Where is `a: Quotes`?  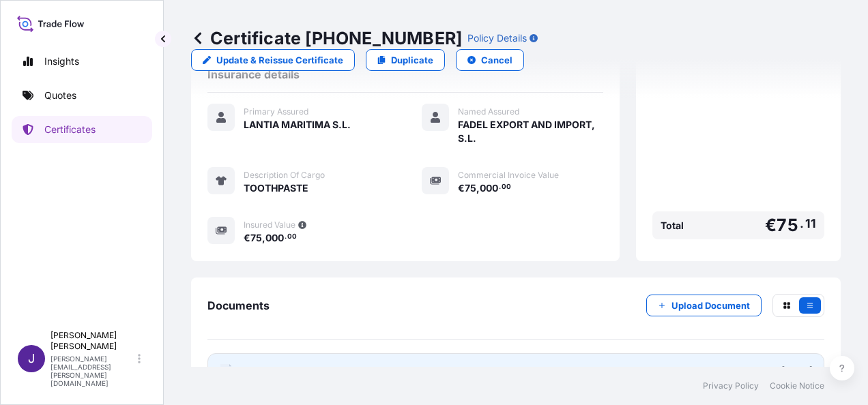
a: Quotes is located at coordinates (82, 95).